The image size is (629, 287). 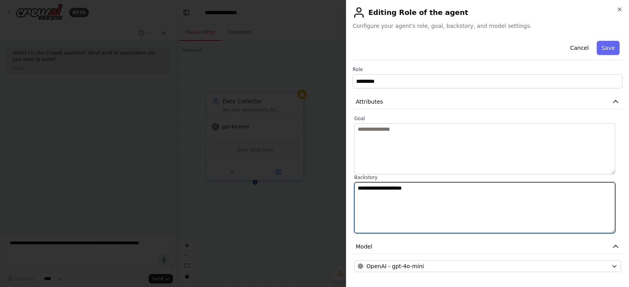 I want to click on span: Model, so click(x=364, y=247).